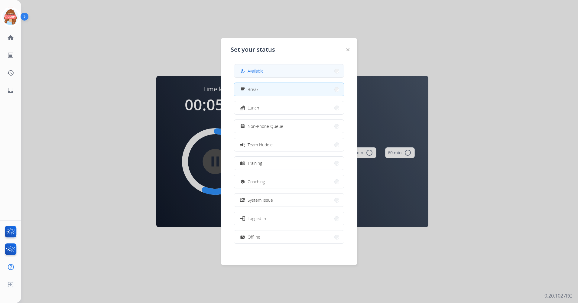 This screenshot has width=578, height=303. I want to click on mat-icon: free_breakfast, so click(243, 89).